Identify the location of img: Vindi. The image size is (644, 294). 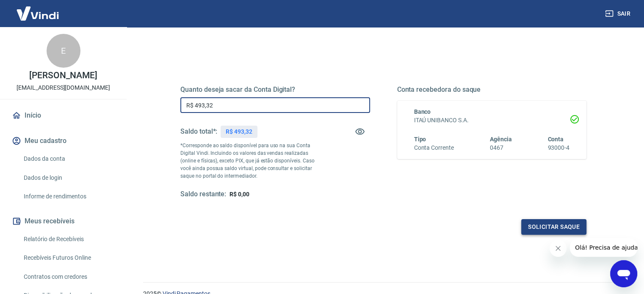
(37, 13).